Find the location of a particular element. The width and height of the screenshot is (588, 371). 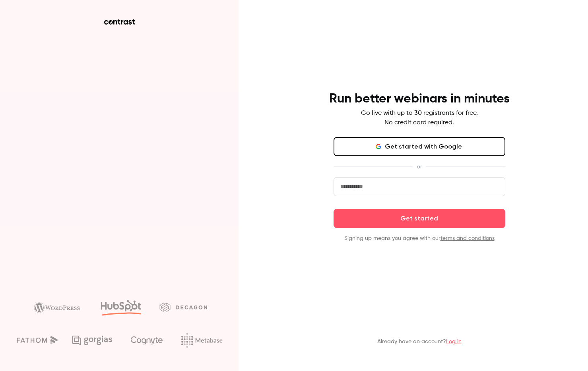

h4: Run better webinars in minutes is located at coordinates (419, 99).